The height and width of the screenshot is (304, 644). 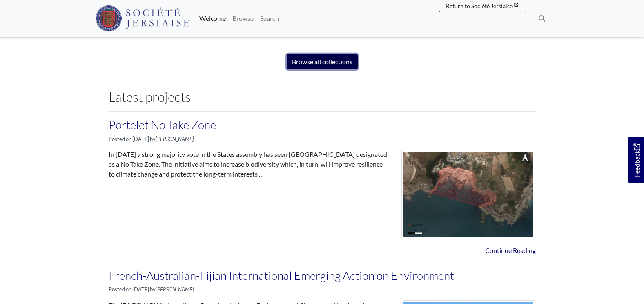 I want to click on a: Société Jersiaise logo, so click(x=142, y=18).